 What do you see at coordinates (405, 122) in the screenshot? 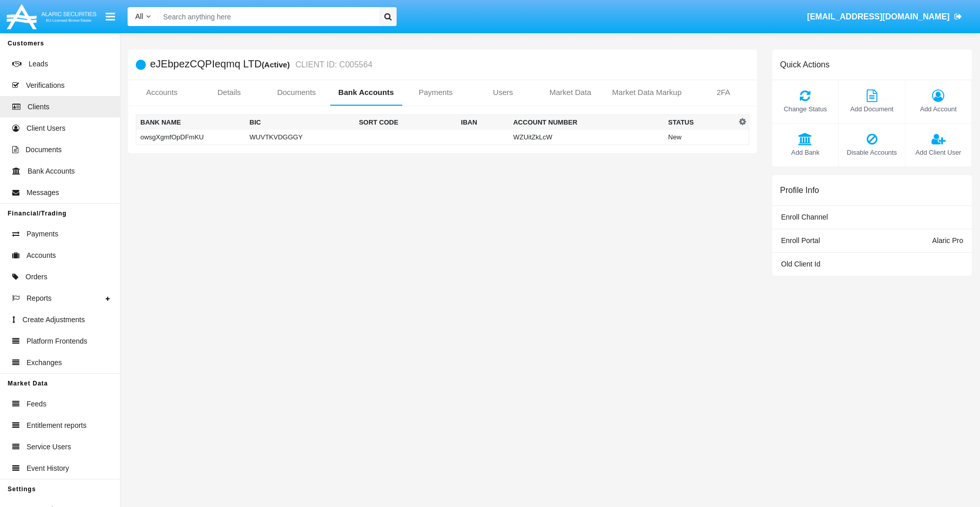
I see `th: Sort Code` at bounding box center [405, 122].